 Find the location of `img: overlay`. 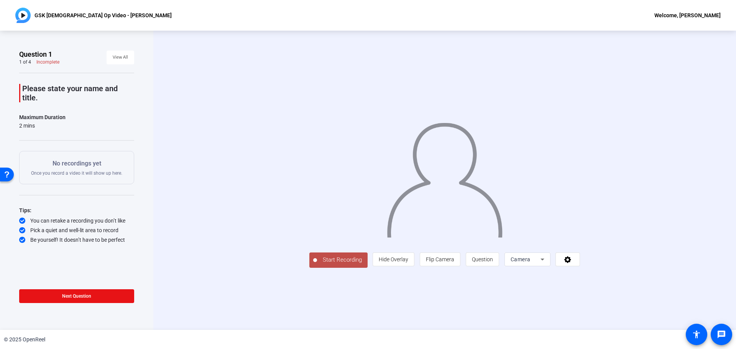

img: overlay is located at coordinates (444, 177).